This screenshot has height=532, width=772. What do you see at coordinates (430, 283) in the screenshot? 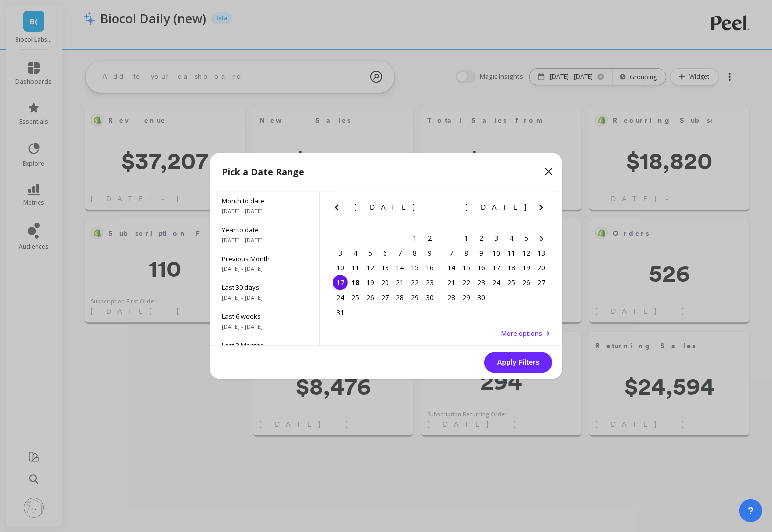
I see `div: Choose Saturday, August 23rd, 2025` at bounding box center [430, 283].